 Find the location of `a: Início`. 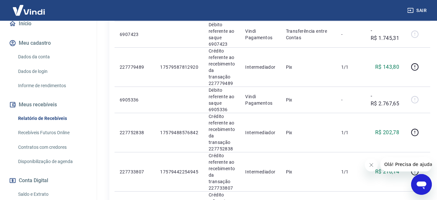

a: Início is located at coordinates (48, 24).